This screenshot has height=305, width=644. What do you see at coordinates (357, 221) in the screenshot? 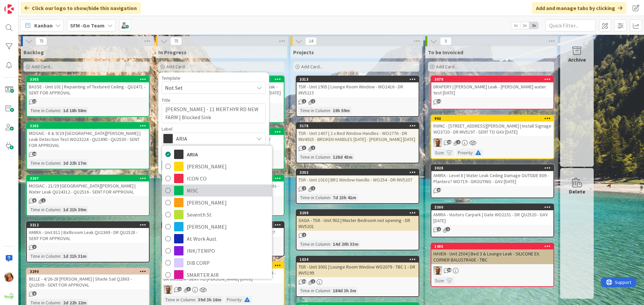
I see `div: 3299SAGA - TSR - Unit 902 | Master Bedroom not opening - DR INV5201` at bounding box center [357, 221].